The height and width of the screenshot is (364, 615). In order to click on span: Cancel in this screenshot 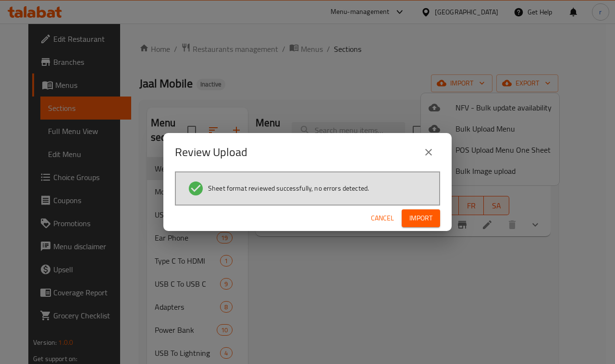, I will do `click(383, 218)`.